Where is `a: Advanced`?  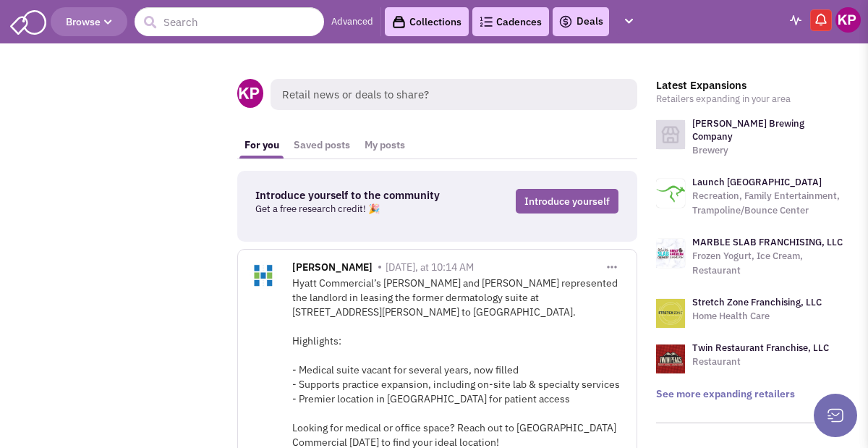
a: Advanced is located at coordinates (352, 21).